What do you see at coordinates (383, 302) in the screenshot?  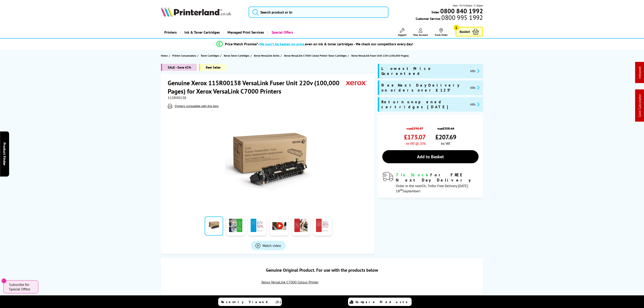 I see `span: Compare Products` at bounding box center [383, 302].